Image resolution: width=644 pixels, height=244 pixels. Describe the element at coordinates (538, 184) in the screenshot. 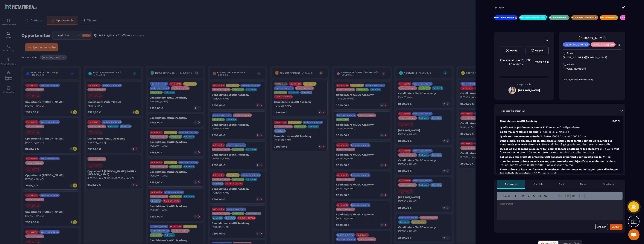

I see `p: Courriels` at that location.